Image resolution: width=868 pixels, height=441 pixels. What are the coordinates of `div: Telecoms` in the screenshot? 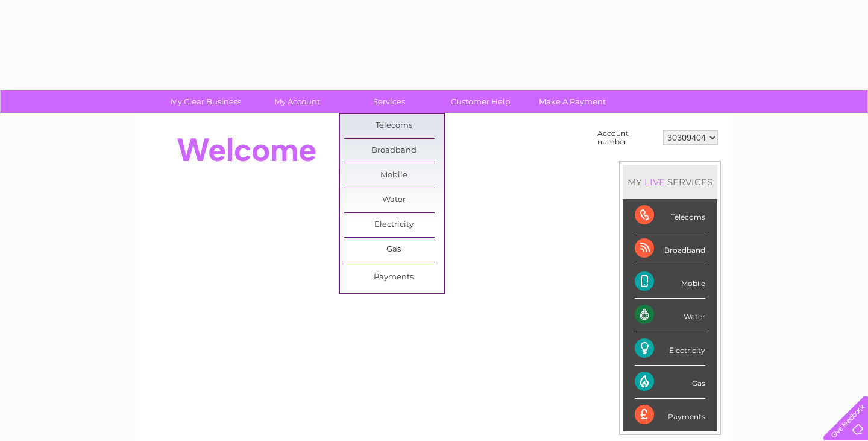 It's located at (670, 215).